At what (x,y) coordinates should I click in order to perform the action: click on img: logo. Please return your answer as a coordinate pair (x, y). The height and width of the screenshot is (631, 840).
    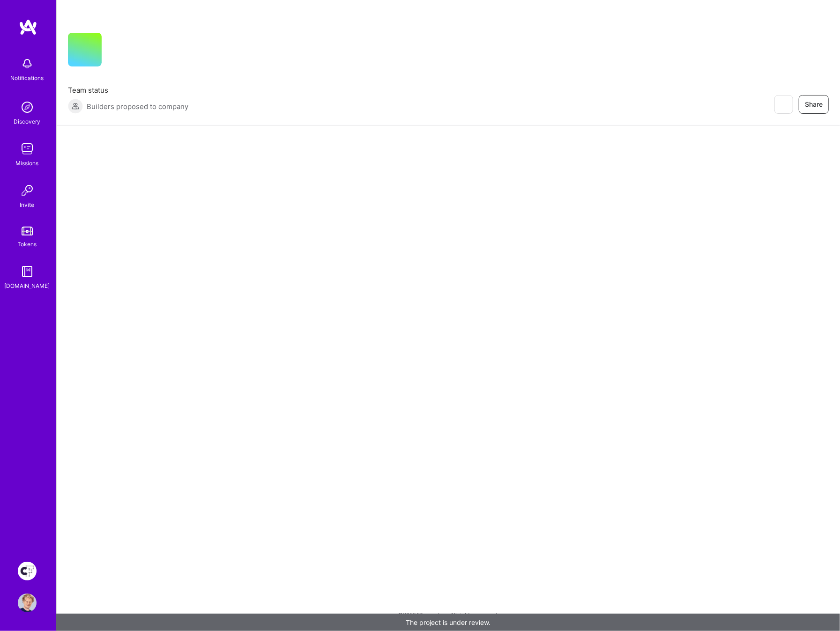
    Looking at the image, I should click on (28, 27).